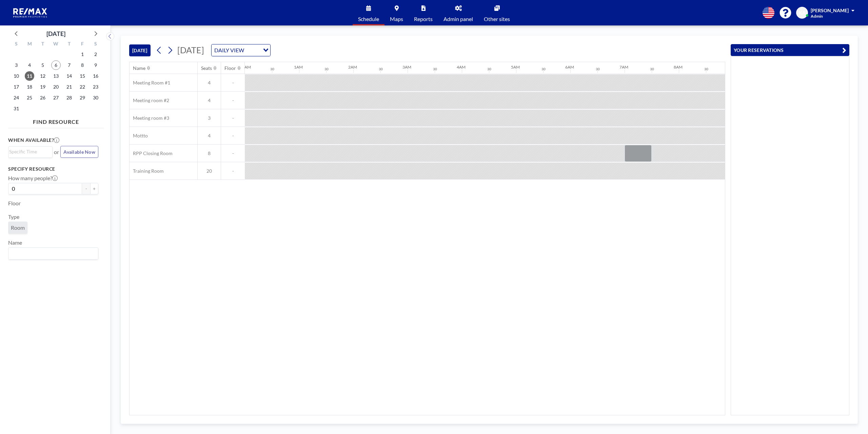 This screenshot has height=434, width=868. I want to click on div: 2AM, so click(353, 67).